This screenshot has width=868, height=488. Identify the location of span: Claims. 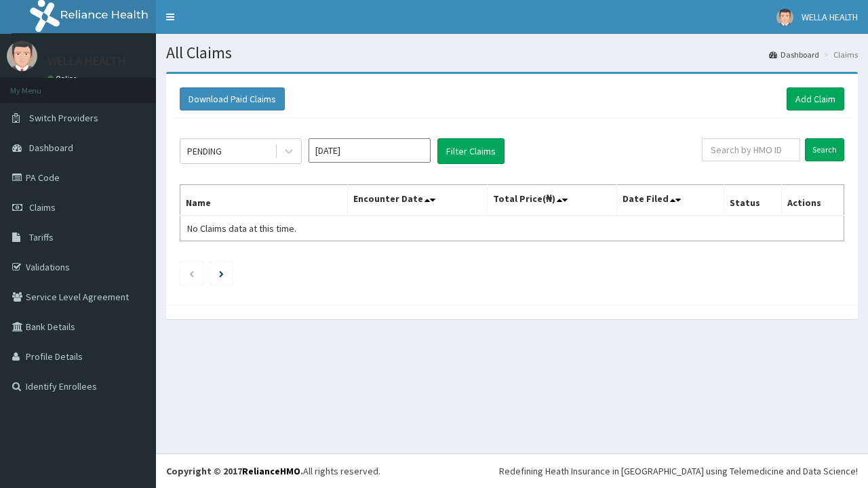
(42, 208).